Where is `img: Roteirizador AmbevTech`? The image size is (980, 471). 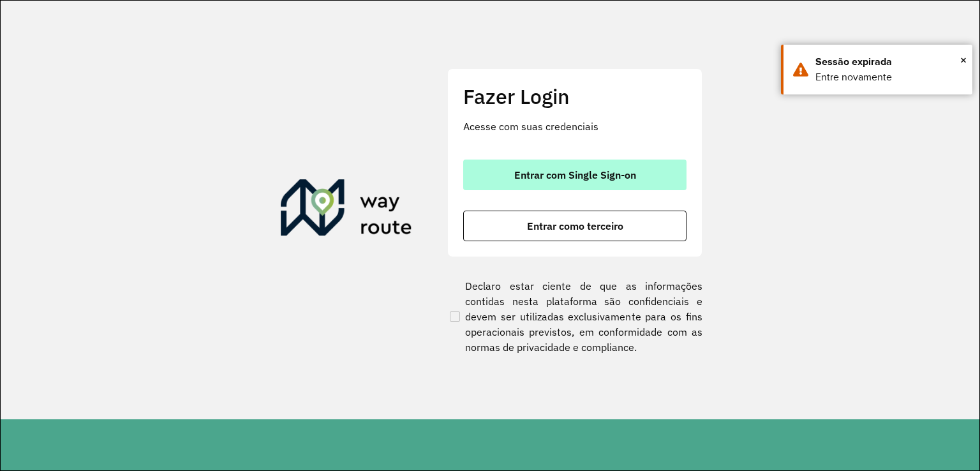
img: Roteirizador AmbevTech is located at coordinates (346, 210).